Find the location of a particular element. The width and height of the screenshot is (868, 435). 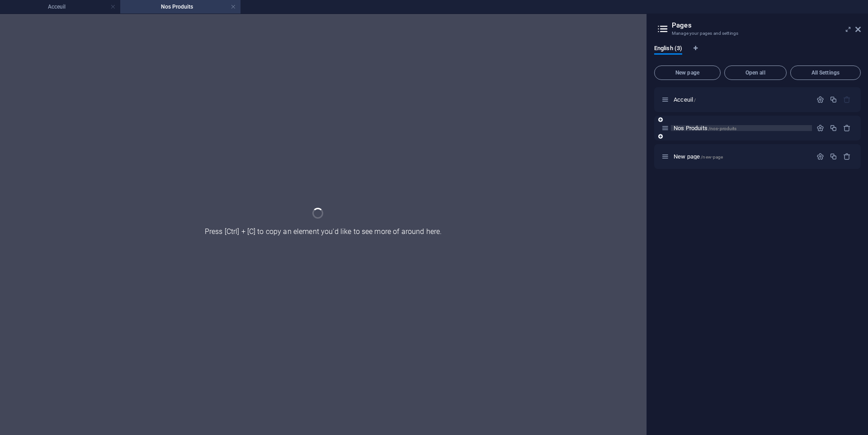

span: Open all is located at coordinates (755, 73).